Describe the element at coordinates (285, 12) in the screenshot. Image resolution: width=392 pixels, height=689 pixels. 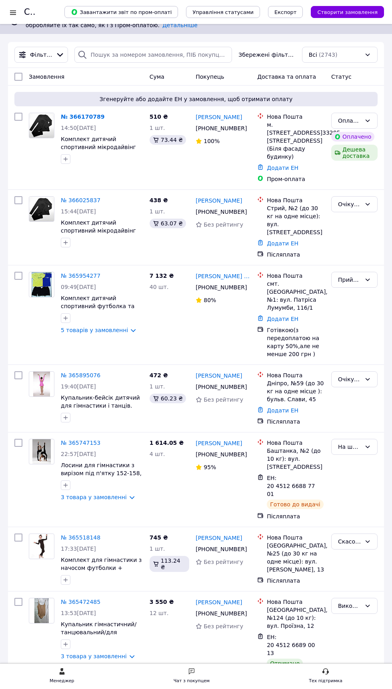
I see `span: Експорт` at that location.